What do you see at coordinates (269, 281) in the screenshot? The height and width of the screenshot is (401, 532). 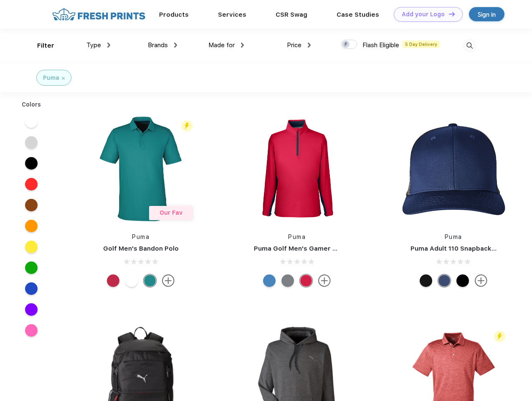 I see `div: Bright Cobalt` at bounding box center [269, 281].